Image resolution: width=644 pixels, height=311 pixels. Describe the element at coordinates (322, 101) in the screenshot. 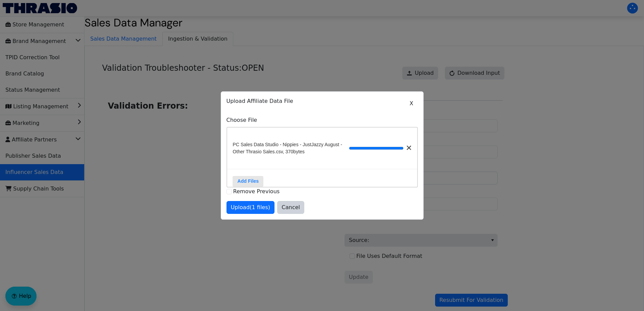

I see `p: Upload Affiliate Data File` at that location.